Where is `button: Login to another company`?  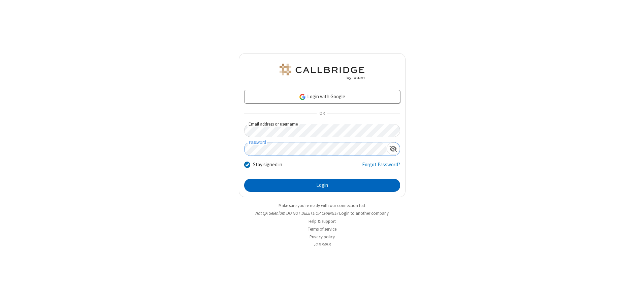 button: Login to another company is located at coordinates (364, 213).